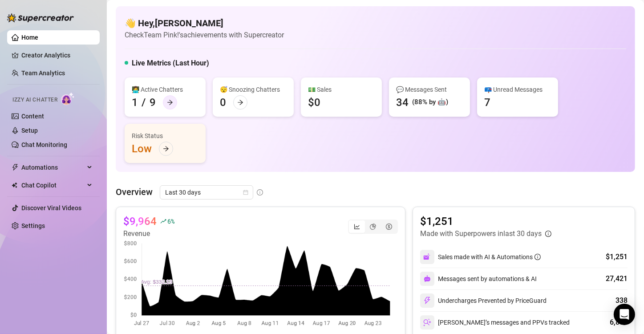 This screenshot has height=334, width=644. I want to click on article: Overview, so click(134, 192).